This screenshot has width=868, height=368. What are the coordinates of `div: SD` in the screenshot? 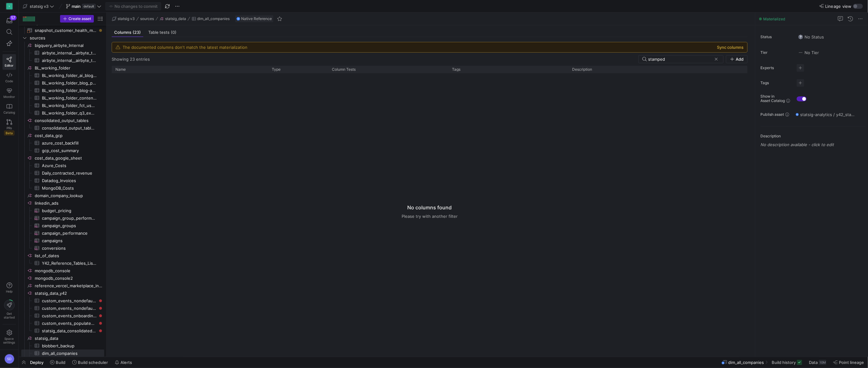 It's located at (9, 359).